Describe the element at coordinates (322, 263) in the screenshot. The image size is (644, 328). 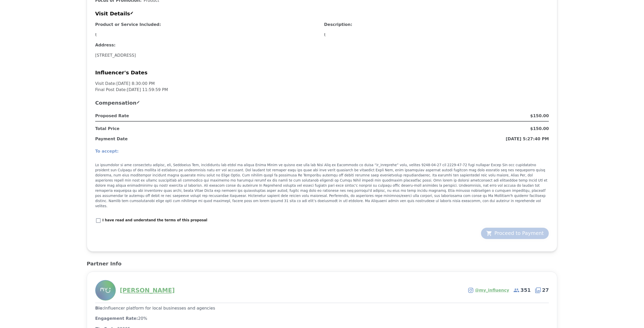
I see `h2: Partner Info` at that location.